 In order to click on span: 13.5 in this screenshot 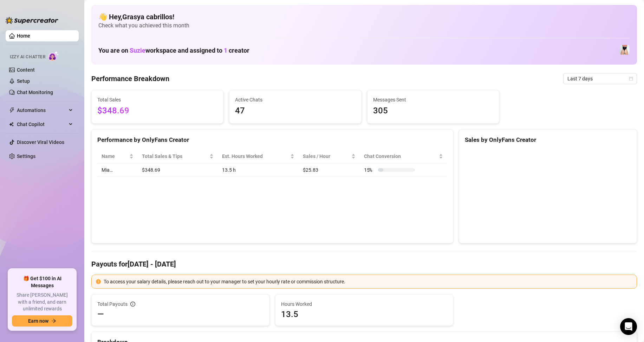, I will do `click(364, 314)`.